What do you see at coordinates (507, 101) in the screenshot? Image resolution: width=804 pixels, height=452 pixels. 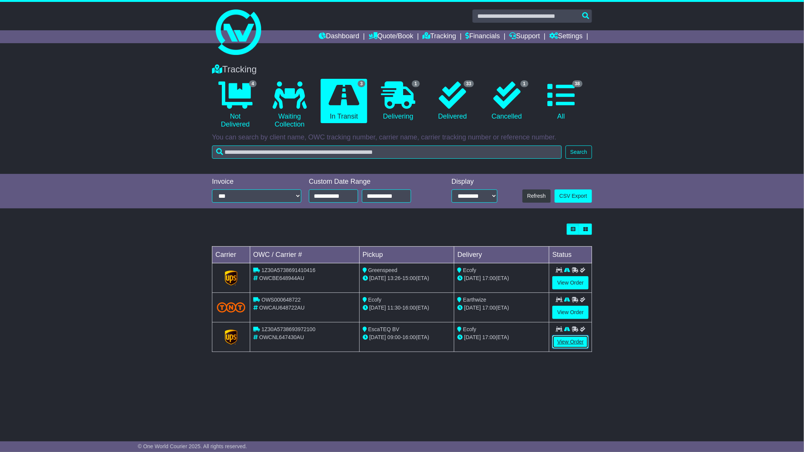 I see `a: 1 Cancelled` at bounding box center [507, 101].